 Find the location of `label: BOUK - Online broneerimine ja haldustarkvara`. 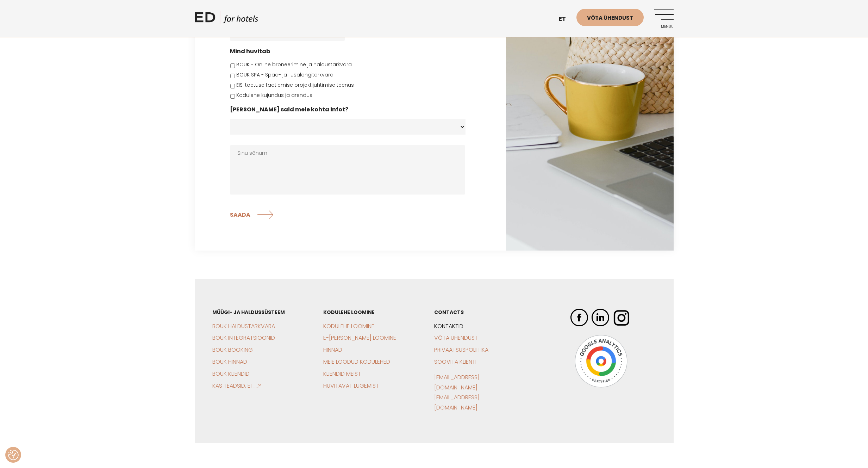

label: BOUK - Online broneerimine ja haldustarkvara is located at coordinates (294, 64).